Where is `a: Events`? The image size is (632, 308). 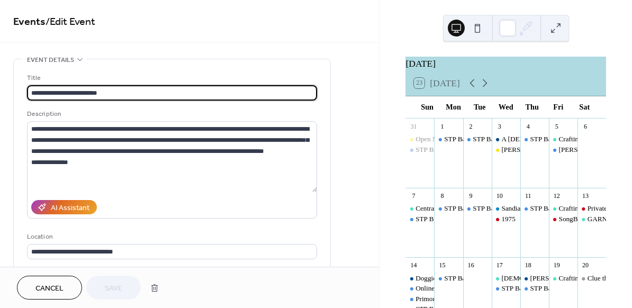
a: Events is located at coordinates (29, 22).